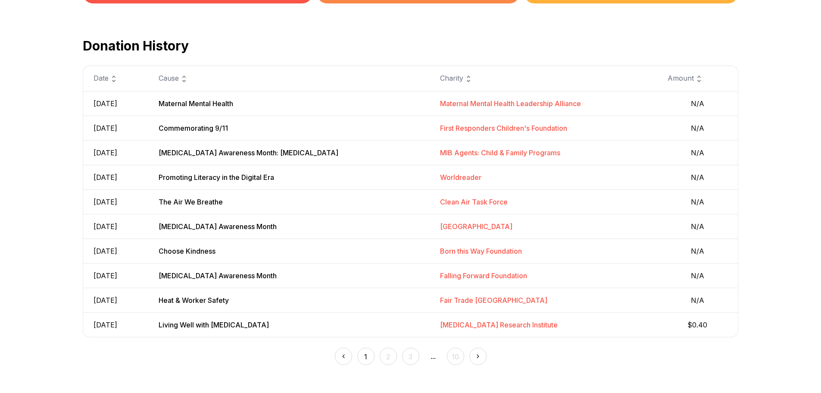 This screenshot has width=821, height=393. What do you see at coordinates (196, 103) in the screenshot?
I see `span: Maternal Mental Health` at bounding box center [196, 103].